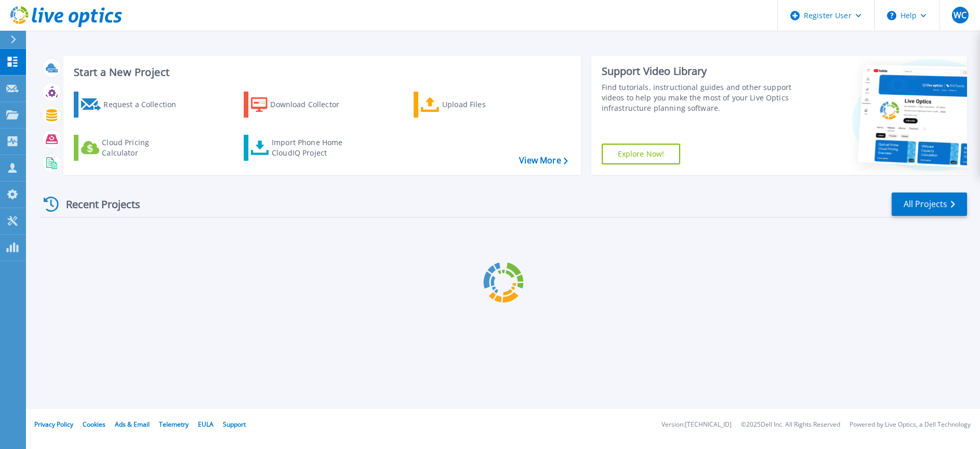  Describe the element at coordinates (131, 148) in the screenshot. I see `a: Cloud Pricing Calculator` at that location.